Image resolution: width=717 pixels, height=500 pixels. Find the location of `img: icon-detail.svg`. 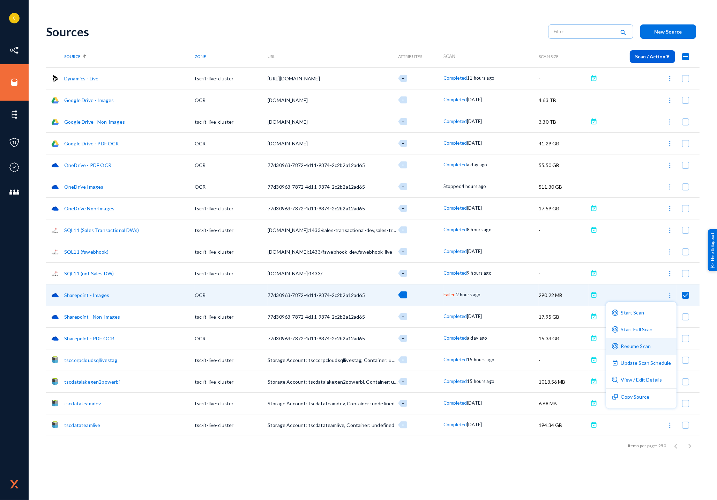

img: icon-detail.svg is located at coordinates (615, 379).